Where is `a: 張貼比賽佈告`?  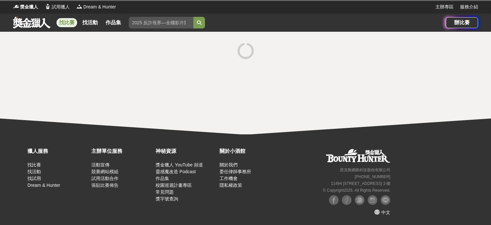 a: 張貼比賽佈告 is located at coordinates (105, 185).